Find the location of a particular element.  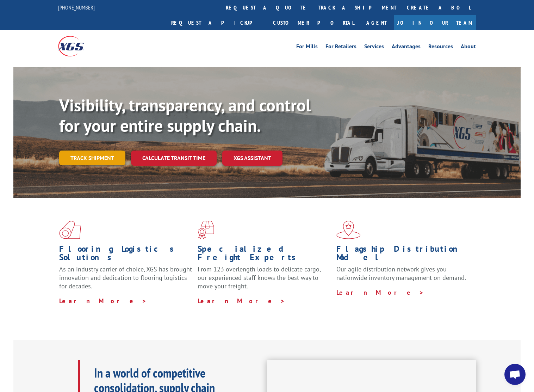

a: Customer Portal is located at coordinates (314, 22).